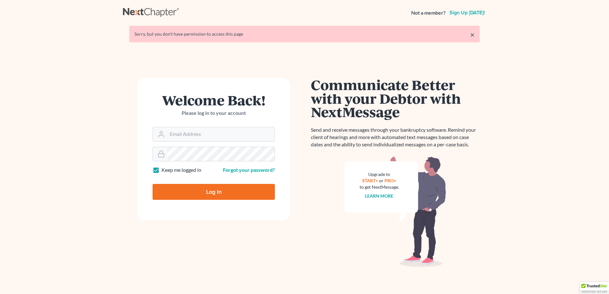 This screenshot has width=609, height=294. Describe the element at coordinates (428, 13) in the screenshot. I see `strong: Not a member?` at that location.